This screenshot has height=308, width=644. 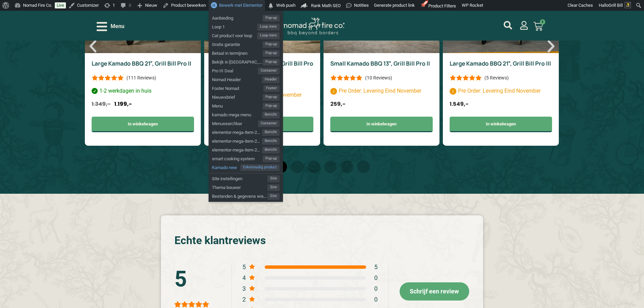 What do you see at coordinates (234, 26) in the screenshot?
I see `span: Loop 1` at bounding box center [234, 26].